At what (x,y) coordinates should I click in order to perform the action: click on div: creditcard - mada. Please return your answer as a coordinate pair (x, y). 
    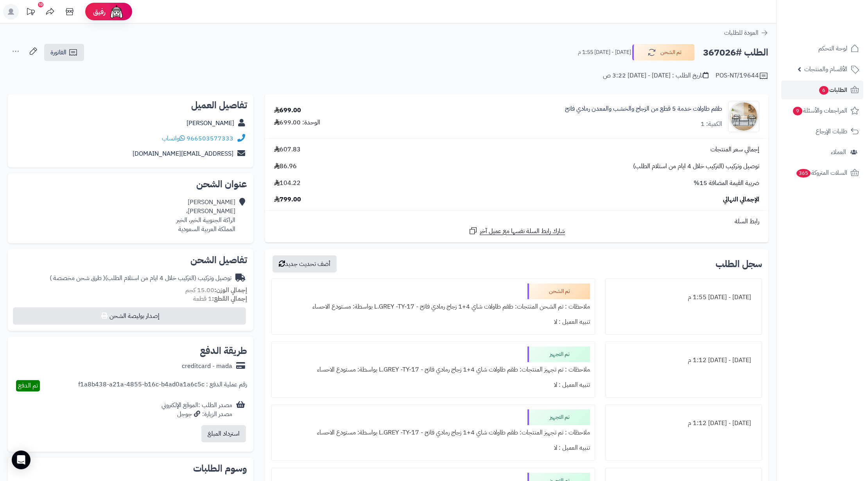
    Looking at the image, I should click on (207, 366).